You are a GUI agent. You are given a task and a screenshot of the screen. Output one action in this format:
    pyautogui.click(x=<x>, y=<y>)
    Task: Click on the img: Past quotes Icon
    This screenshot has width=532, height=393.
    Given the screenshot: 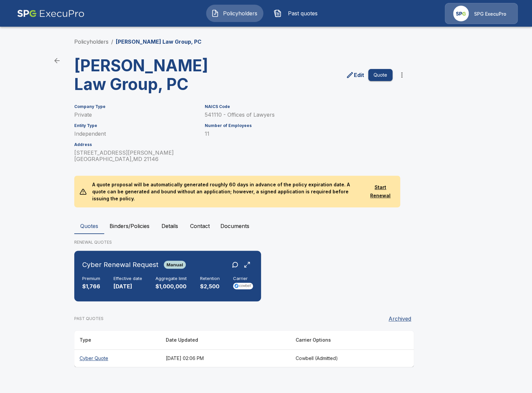 What is the action you would take?
    pyautogui.click(x=278, y=13)
    